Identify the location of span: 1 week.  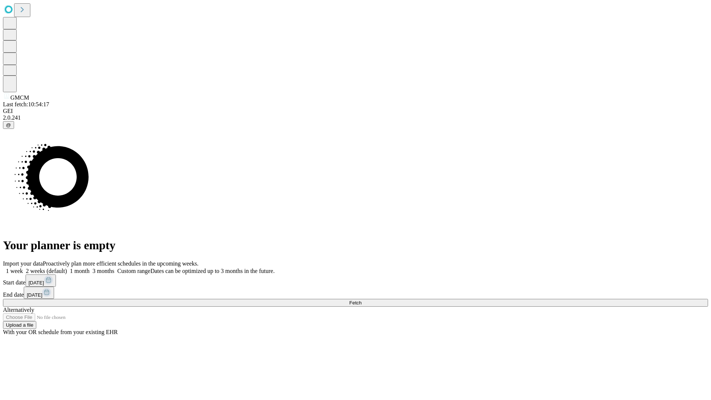
(14, 271).